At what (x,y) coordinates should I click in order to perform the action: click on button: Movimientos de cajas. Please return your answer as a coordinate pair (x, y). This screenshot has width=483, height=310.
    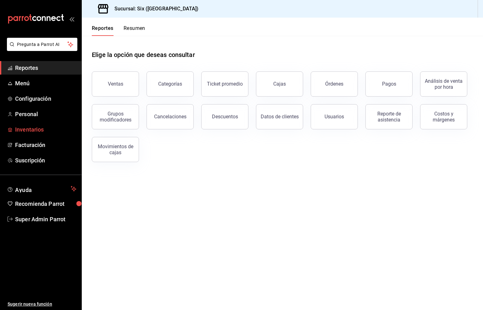
    Looking at the image, I should click on (115, 149).